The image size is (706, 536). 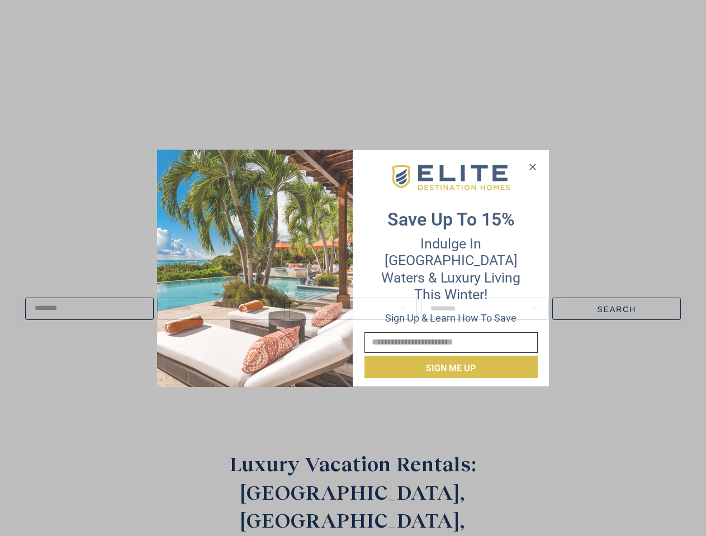 What do you see at coordinates (255, 268) in the screenshot?
I see `img: Desktop-Opt-in-2025-01-10T154433.560.png` at bounding box center [255, 268].